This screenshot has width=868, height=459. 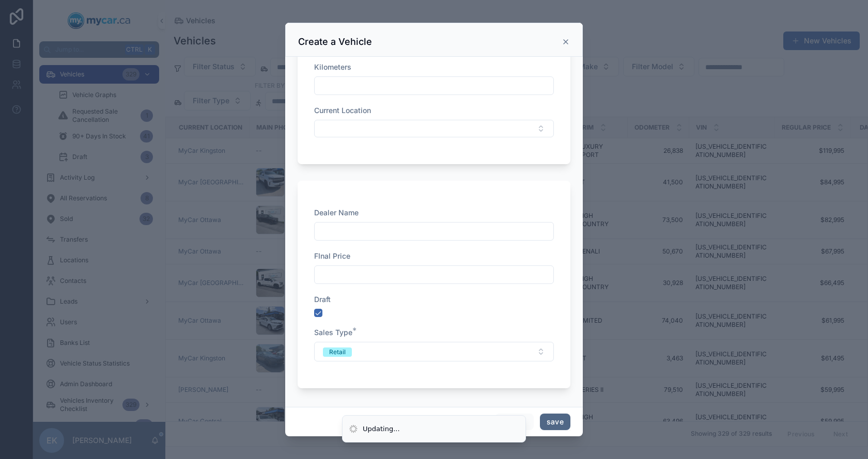 I want to click on div: Updating..., so click(x=381, y=429).